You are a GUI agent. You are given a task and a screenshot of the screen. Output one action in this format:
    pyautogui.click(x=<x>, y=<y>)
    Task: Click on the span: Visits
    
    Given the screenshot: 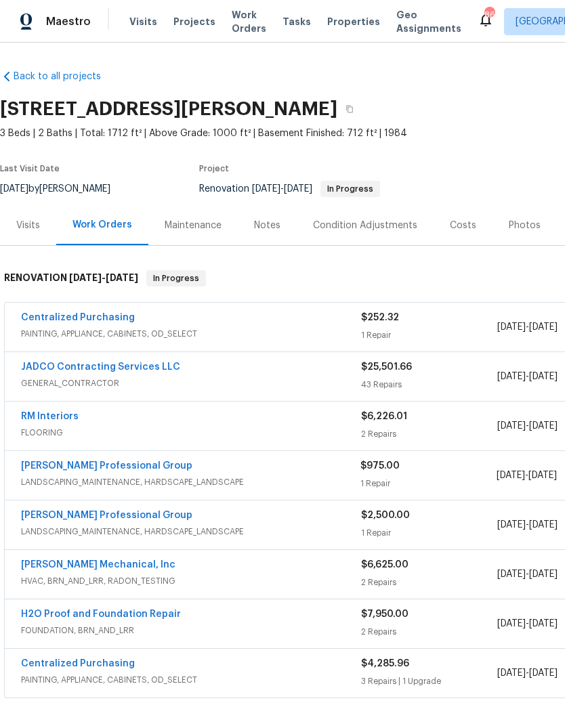 What is the action you would take?
    pyautogui.click(x=143, y=22)
    